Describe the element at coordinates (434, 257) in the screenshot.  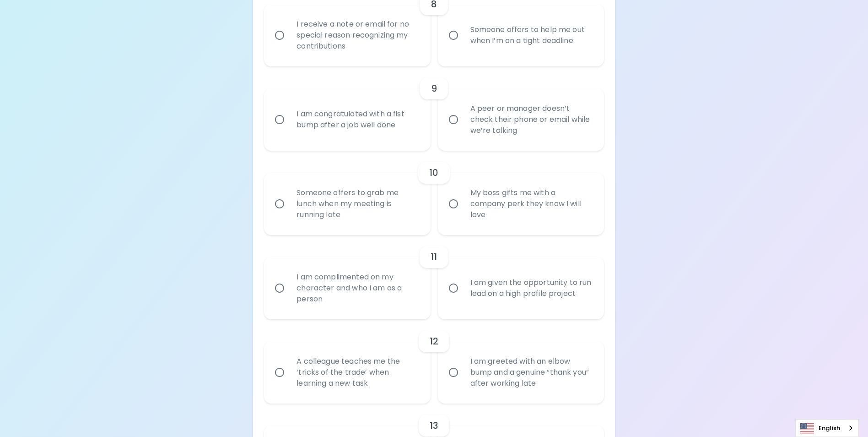
I see `h6: 11` at that location.